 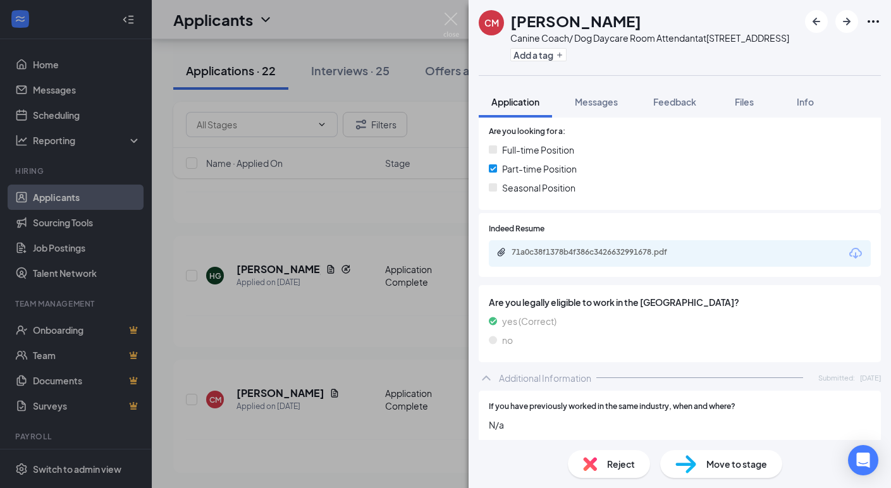 I want to click on span: yes (Correct), so click(x=529, y=321).